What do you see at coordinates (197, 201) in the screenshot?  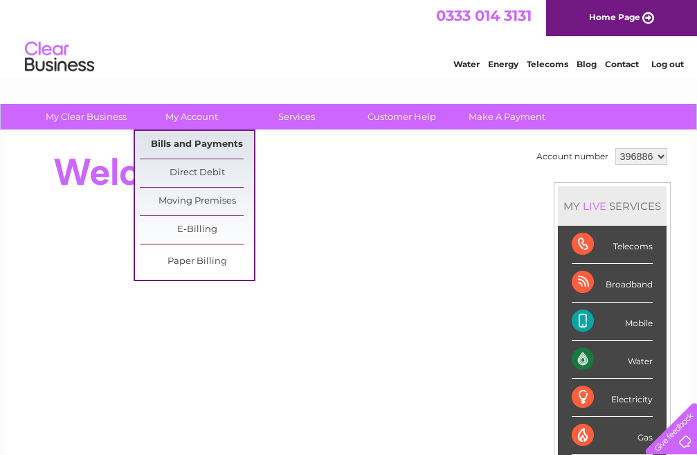 I see `a: Moving Premises` at bounding box center [197, 201].